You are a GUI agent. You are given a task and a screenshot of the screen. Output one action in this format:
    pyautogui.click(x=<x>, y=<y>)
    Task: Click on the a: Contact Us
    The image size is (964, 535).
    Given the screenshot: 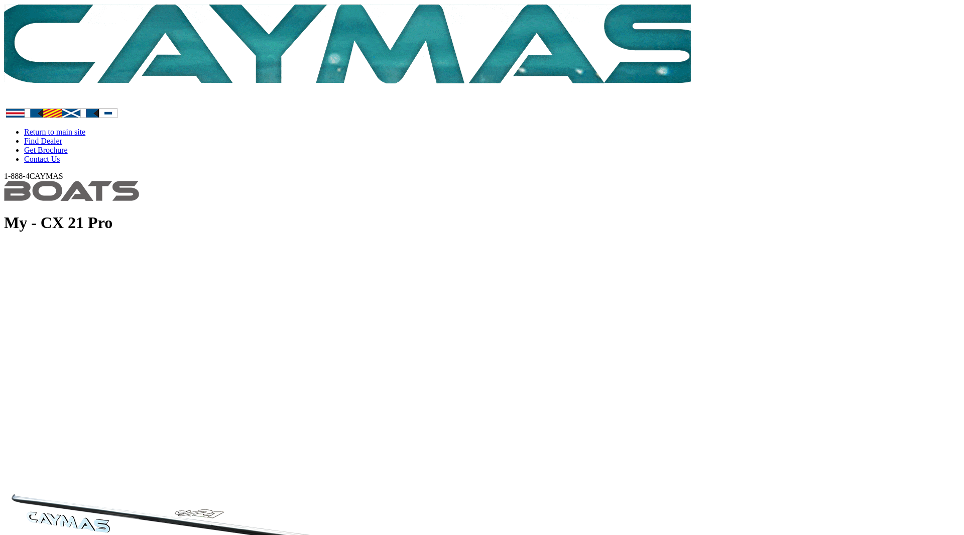 What is the action you would take?
    pyautogui.click(x=42, y=159)
    